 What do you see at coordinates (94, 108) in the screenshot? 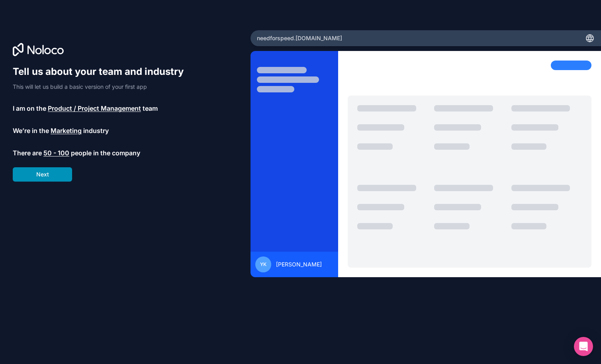
I see `span: Product / Project Management` at bounding box center [94, 108].